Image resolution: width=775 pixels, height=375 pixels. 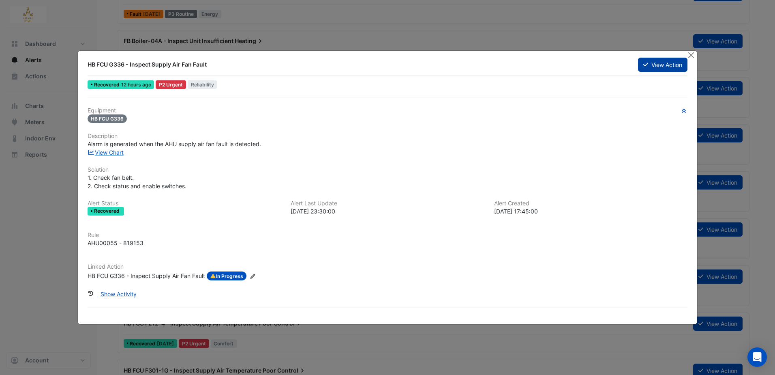 I want to click on h6: Rule, so click(x=388, y=235).